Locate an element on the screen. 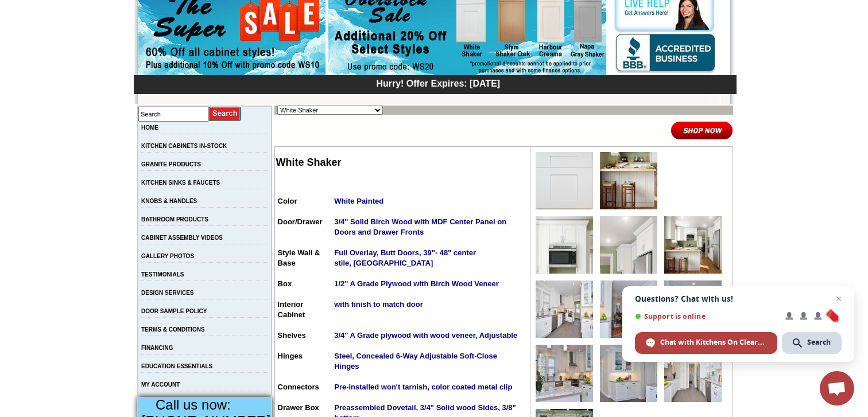 This screenshot has height=417, width=868. a: FINANCING is located at coordinates (157, 348).